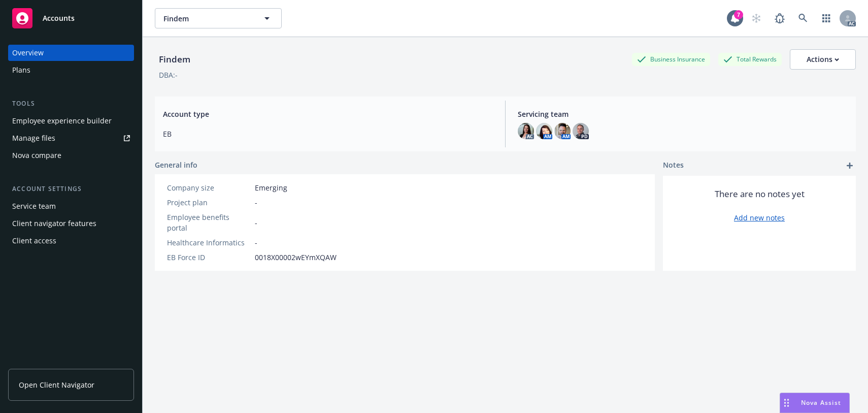 The image size is (868, 413). I want to click on div: Overview, so click(28, 53).